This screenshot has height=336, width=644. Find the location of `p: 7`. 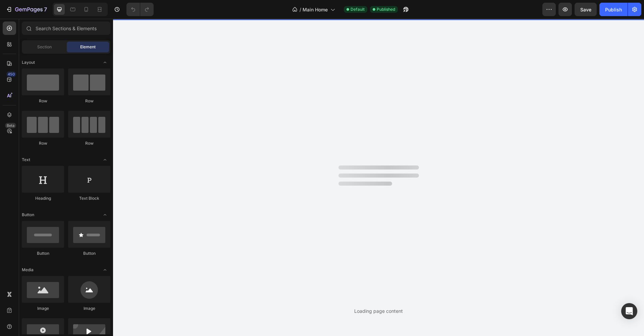

p: 7 is located at coordinates (45, 9).